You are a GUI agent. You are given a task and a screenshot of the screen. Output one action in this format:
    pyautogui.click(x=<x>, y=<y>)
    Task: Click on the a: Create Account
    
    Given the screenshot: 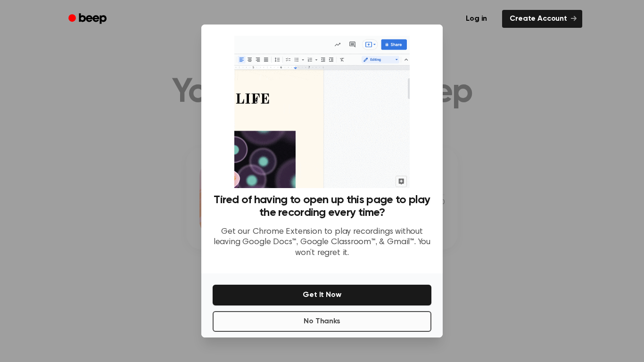 What is the action you would take?
    pyautogui.click(x=542, y=19)
    